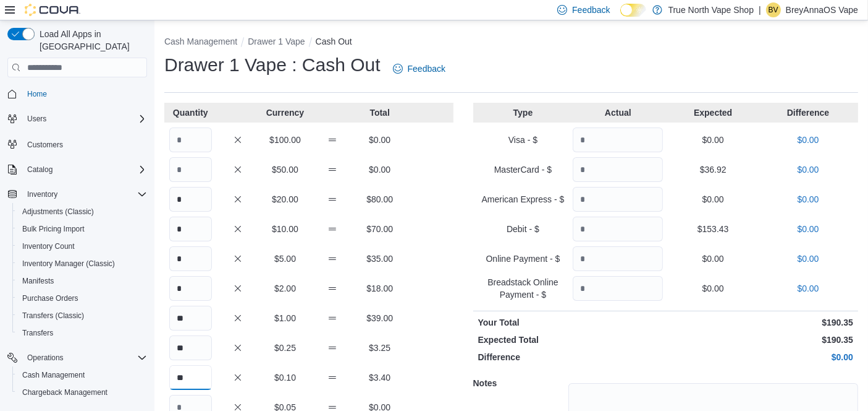 This screenshot has height=411, width=868. I want to click on p: $20.00, so click(285, 199).